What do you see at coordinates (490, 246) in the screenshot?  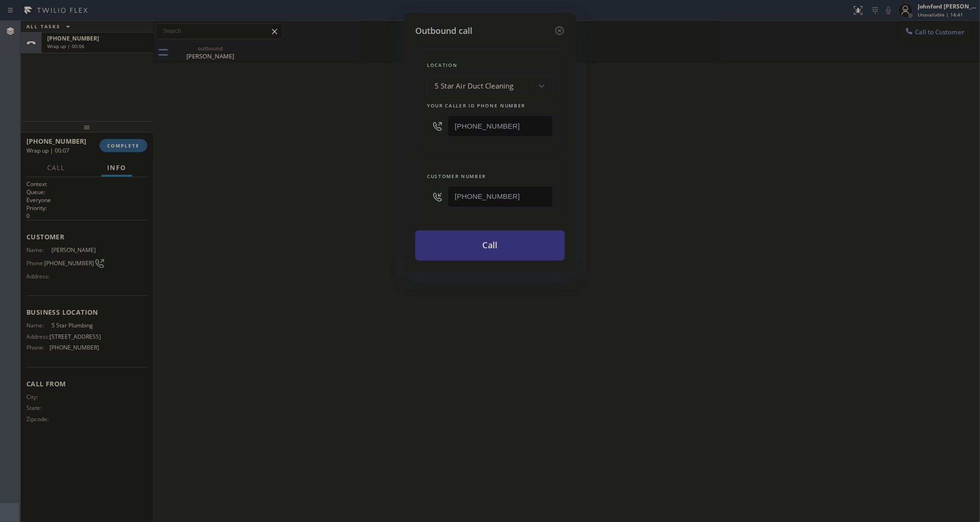 I see `button: Call` at bounding box center [490, 246].